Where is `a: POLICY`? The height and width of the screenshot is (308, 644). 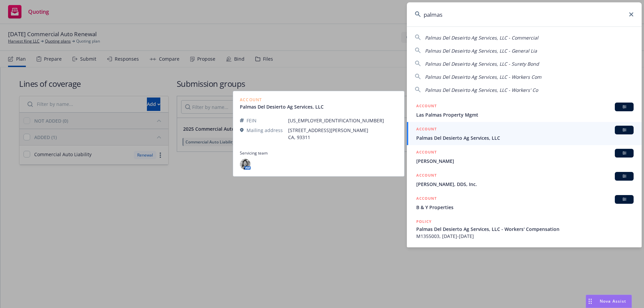
a: POLICY is located at coordinates (524, 258).